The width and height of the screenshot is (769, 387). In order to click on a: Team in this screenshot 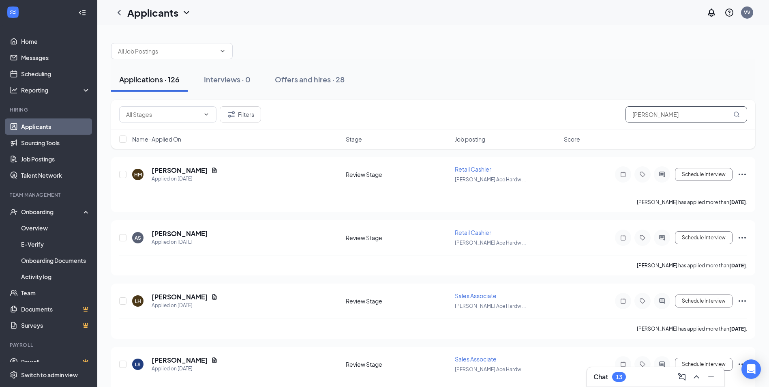, I will do `click(56, 293)`.